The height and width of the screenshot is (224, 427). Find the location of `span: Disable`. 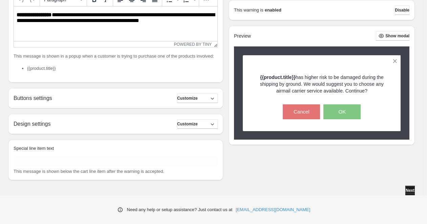

span: Disable is located at coordinates (402, 10).